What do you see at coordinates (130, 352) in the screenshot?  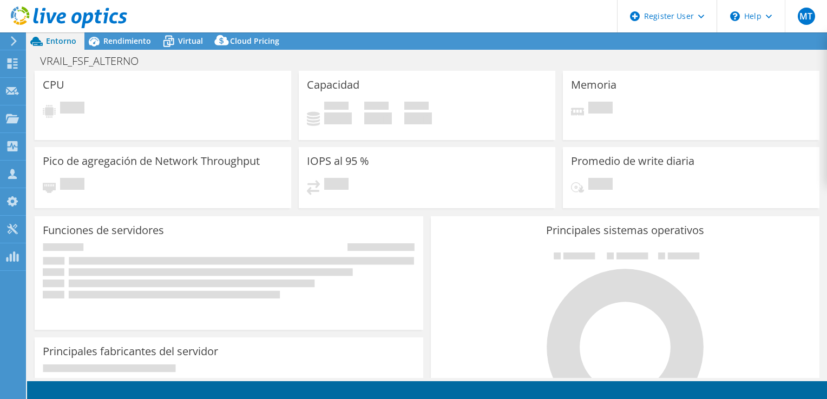 I see `h3: Principales fabricantes del servidor` at bounding box center [130, 352].